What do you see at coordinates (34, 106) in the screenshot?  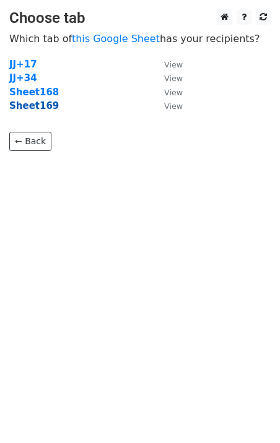 I see `a: Sheet169` at bounding box center [34, 106].